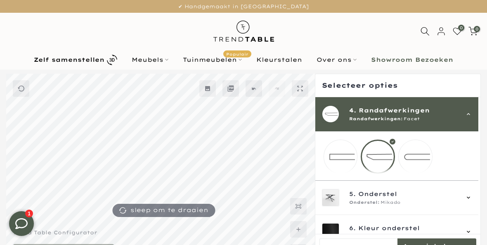 The height and width of the screenshot is (245, 487). What do you see at coordinates (28, 11) in the screenshot?
I see `span: 1` at bounding box center [28, 11].